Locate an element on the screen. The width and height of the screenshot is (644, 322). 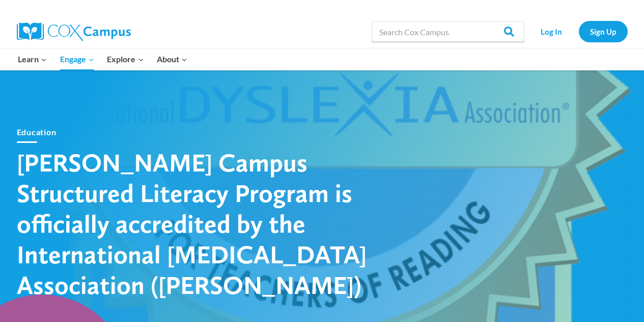
span: Learn is located at coordinates (32, 59).